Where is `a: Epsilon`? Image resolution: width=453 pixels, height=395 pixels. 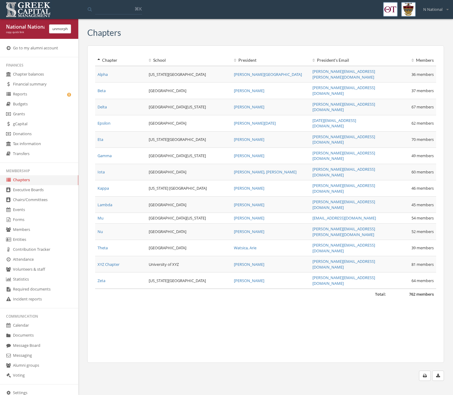
a: Epsilon is located at coordinates (104, 123).